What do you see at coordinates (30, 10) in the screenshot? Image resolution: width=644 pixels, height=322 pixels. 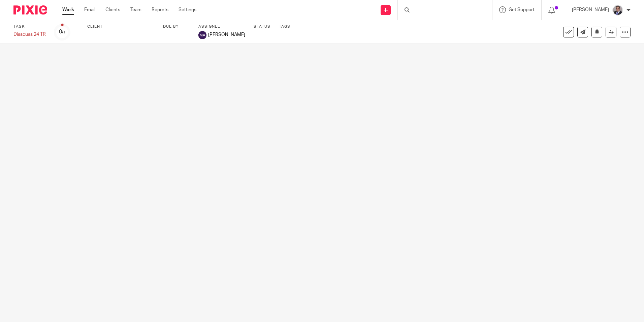 I see `img: Pixie` at bounding box center [30, 10].